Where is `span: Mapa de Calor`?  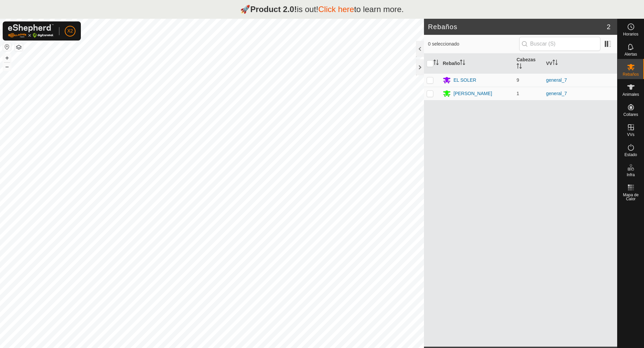
span: Mapa de Calor is located at coordinates (631, 197).